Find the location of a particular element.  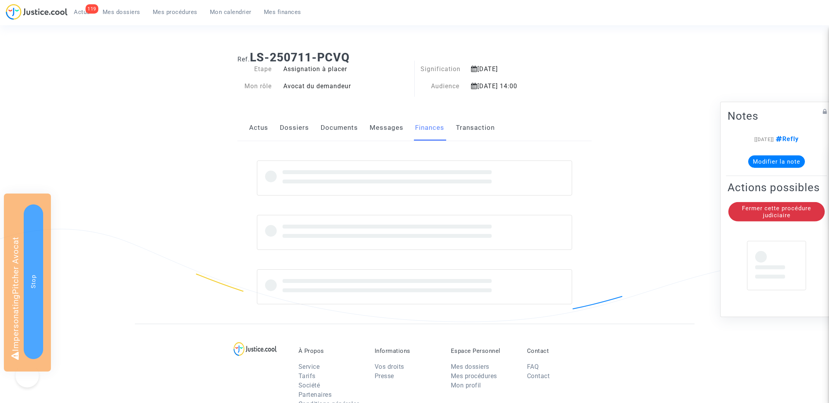

span: Stop is located at coordinates (33, 282).